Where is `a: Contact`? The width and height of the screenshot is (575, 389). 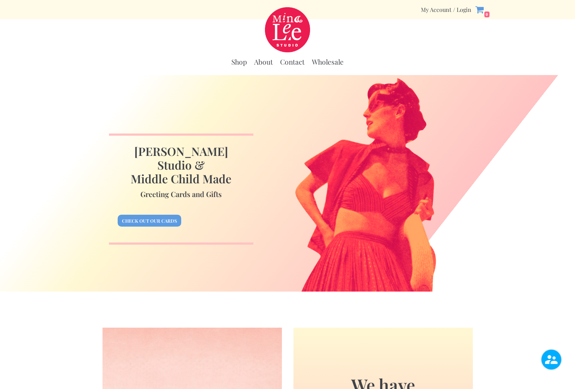 a: Contact is located at coordinates (292, 62).